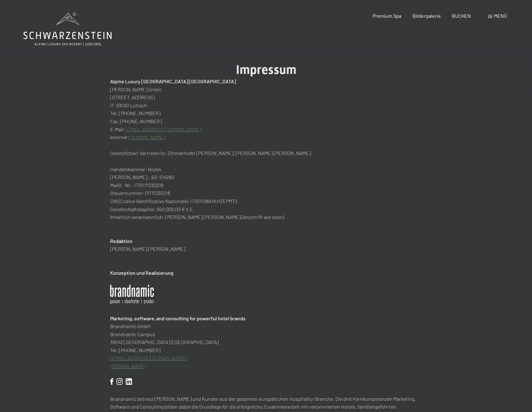 The image size is (532, 412). What do you see at coordinates (266, 105) in the screenshot?
I see `p: IT-39030 Luttach` at bounding box center [266, 105].